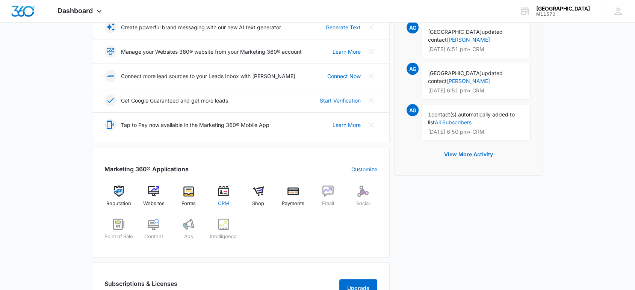 This screenshot has height=290, width=635. What do you see at coordinates (154, 199) in the screenshot?
I see `a: Websites` at bounding box center [154, 199].